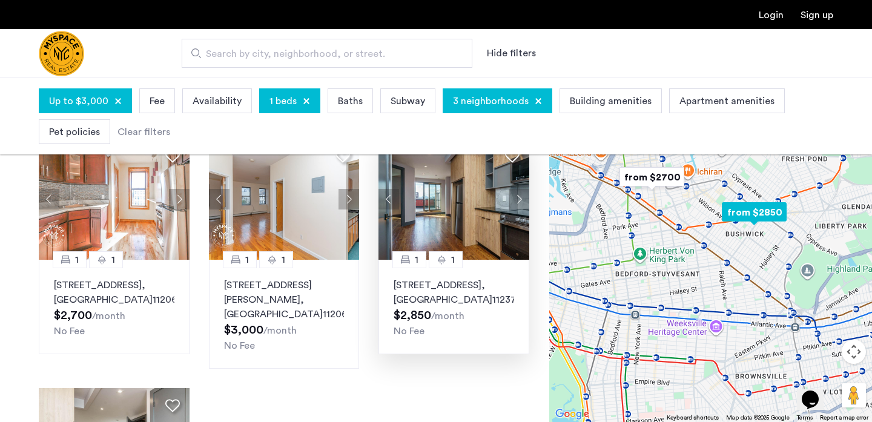  I want to click on span: $2,850, so click(412, 315).